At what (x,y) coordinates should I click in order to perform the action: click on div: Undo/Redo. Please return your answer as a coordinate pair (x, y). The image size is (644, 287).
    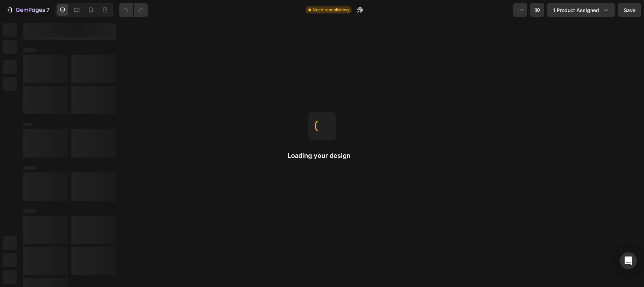
    Looking at the image, I should click on (133, 10).